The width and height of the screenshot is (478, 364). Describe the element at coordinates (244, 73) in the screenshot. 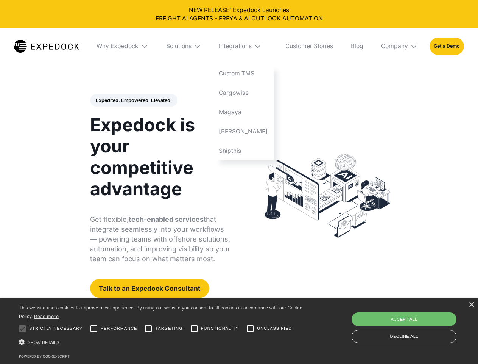

I see `a: Custom TMS` at that location.